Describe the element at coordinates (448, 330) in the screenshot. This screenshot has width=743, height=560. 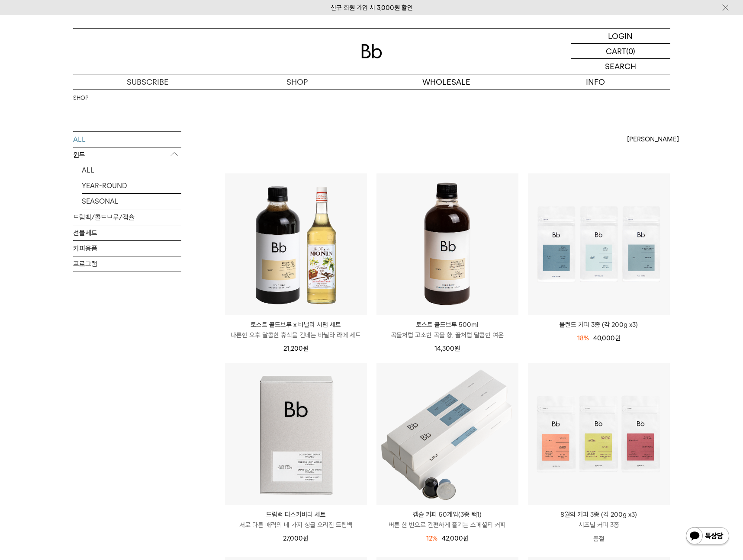
I see `a: 토스트 콜드브루 500ml 곡물처럼 고소한 곡물 향, 꿀처럼 달콤한 여운` at that location.